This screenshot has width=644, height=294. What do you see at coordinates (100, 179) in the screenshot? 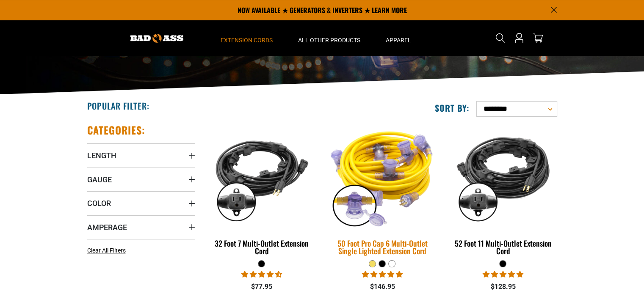
I see `span: Gauge` at bounding box center [100, 179].